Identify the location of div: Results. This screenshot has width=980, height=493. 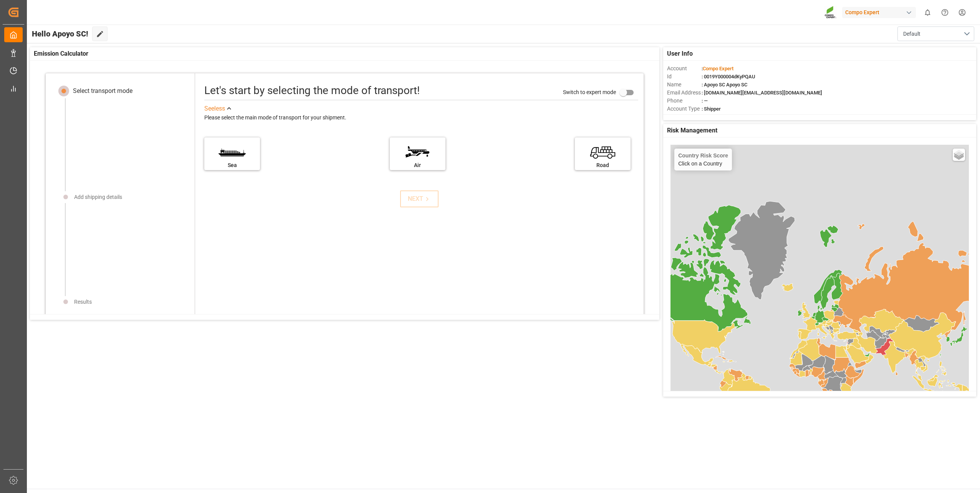
(83, 302).